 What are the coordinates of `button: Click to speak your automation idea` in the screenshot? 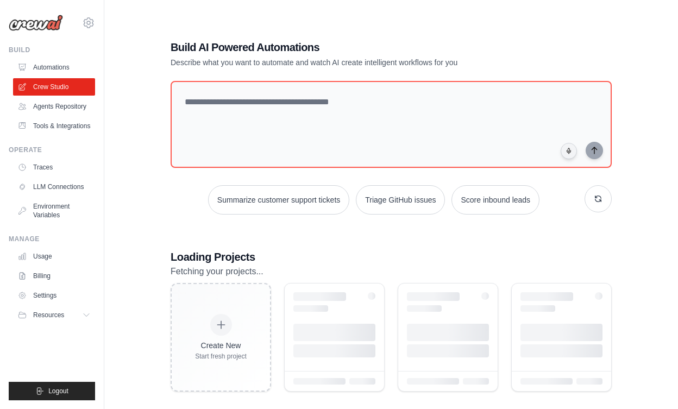 It's located at (569, 151).